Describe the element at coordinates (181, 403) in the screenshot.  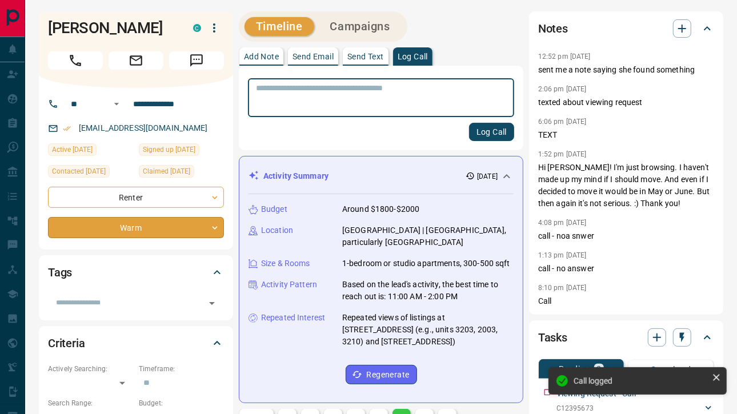
I see `p: Budget:` at that location.